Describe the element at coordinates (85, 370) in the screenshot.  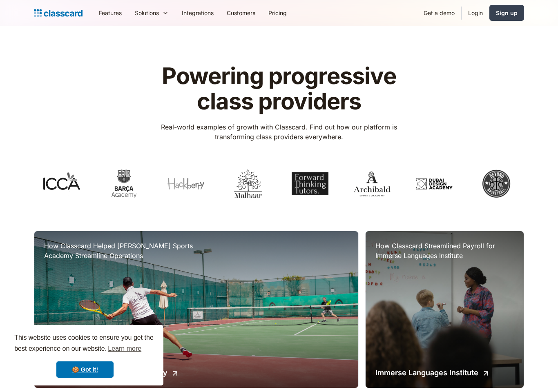
I see `a: dismiss cookie message` at that location.